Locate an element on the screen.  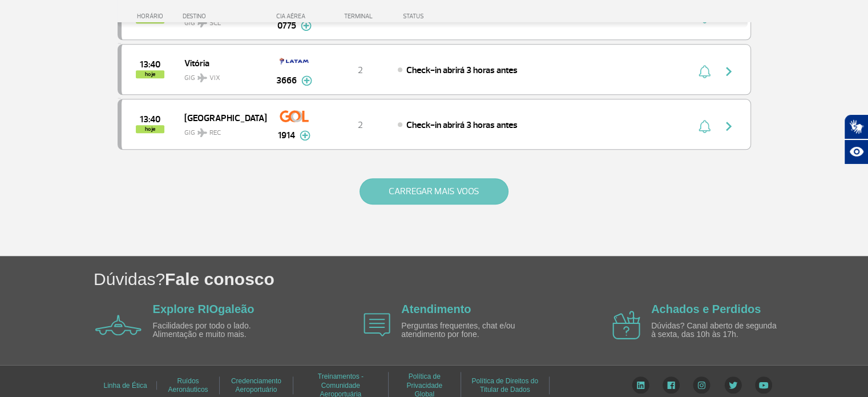
h1: Dúvidas? is located at coordinates (480, 279).